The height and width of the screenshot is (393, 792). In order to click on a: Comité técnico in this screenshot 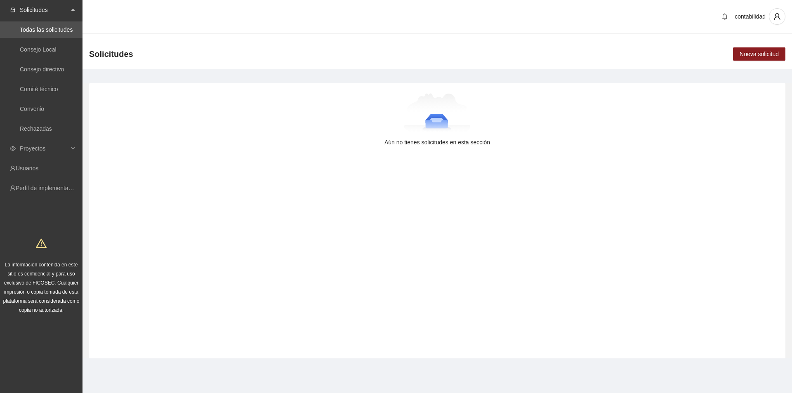, I will do `click(39, 89)`.